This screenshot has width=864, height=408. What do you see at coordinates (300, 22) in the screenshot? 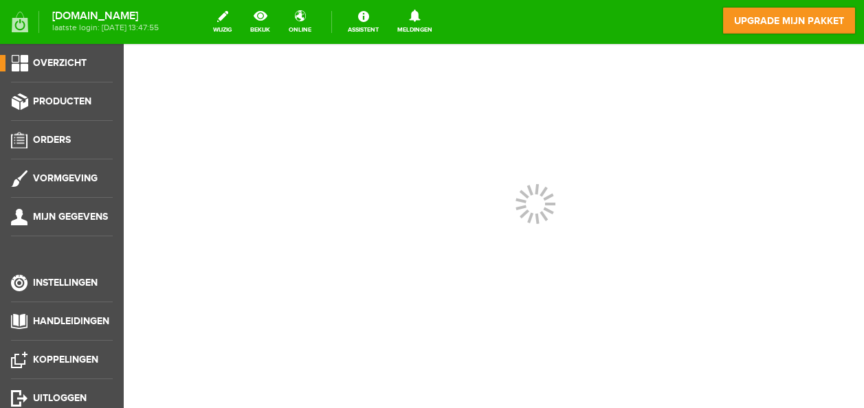
I see `a: online` at bounding box center [300, 22].